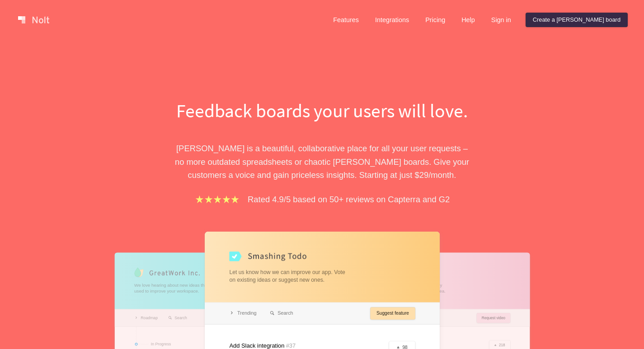  I want to click on a: Pricing, so click(435, 20).